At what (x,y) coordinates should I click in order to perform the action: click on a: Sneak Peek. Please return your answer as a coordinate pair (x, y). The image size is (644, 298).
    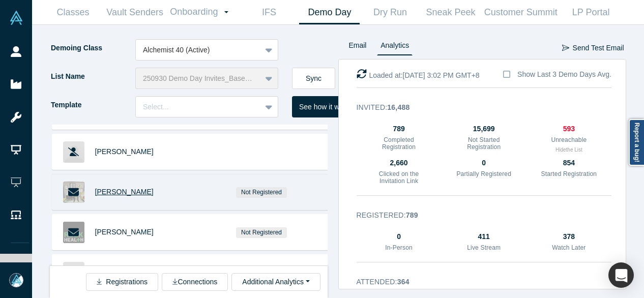
    Looking at the image, I should click on (450, 12).